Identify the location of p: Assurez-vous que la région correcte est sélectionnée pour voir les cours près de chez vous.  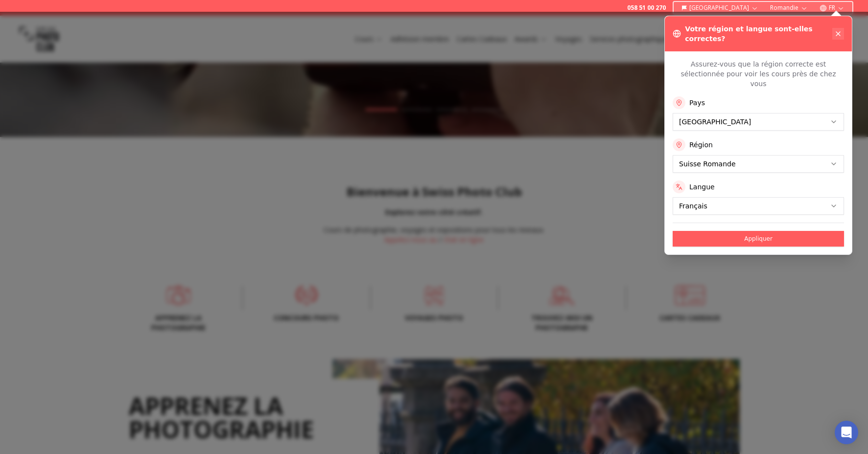
(758, 74).